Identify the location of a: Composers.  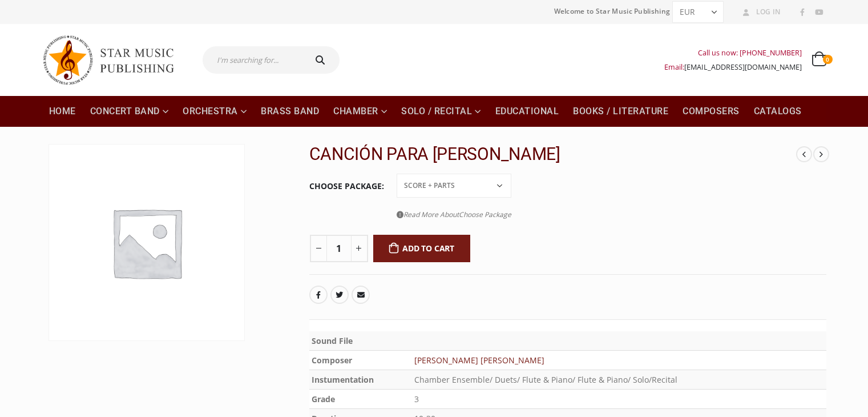
(712, 111).